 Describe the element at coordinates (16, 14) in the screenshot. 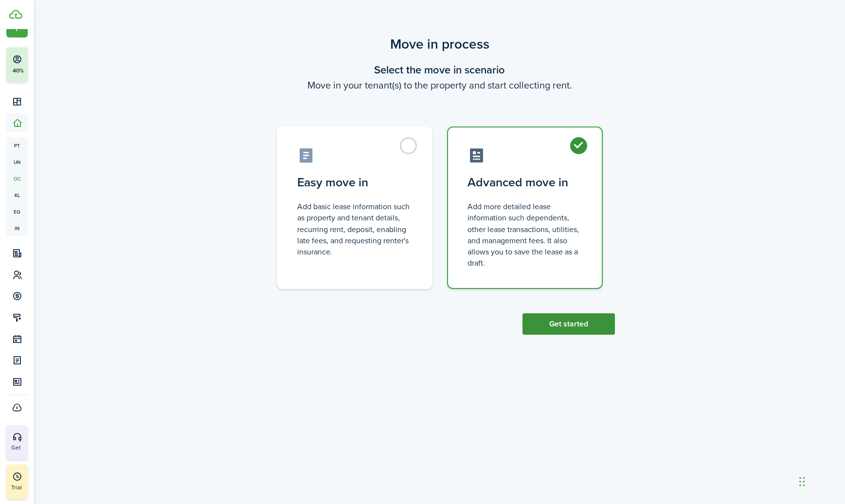

I see `img: TenantCloud` at that location.